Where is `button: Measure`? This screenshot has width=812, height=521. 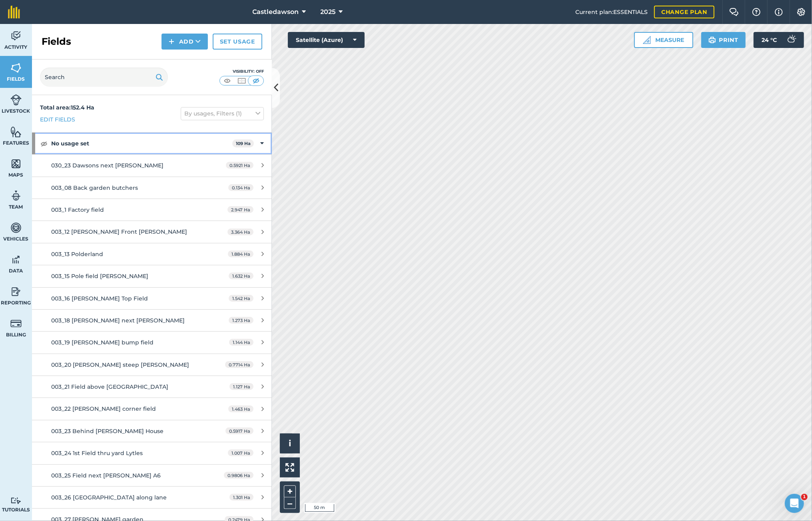 button: Measure is located at coordinates (664, 40).